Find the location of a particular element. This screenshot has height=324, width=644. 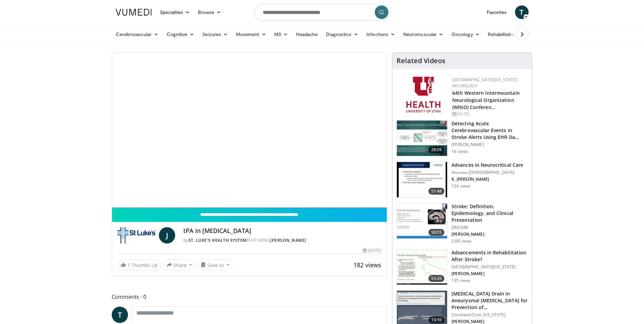

span: 58:55 is located at coordinates (436, 233).